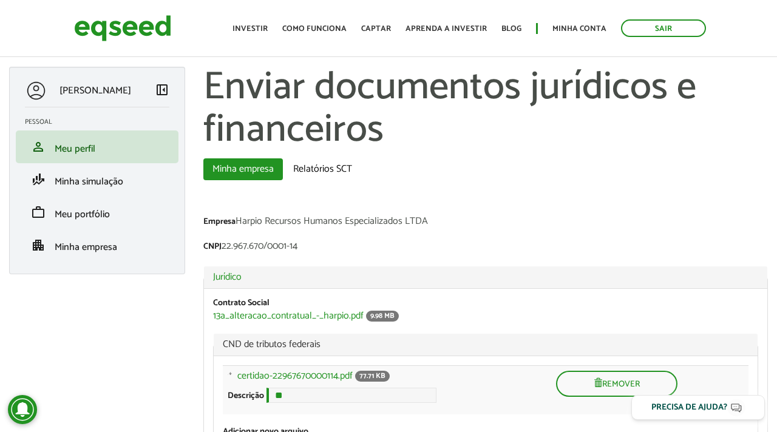 This screenshot has width=777, height=432. Describe the element at coordinates (511, 29) in the screenshot. I see `a: Blog` at that location.